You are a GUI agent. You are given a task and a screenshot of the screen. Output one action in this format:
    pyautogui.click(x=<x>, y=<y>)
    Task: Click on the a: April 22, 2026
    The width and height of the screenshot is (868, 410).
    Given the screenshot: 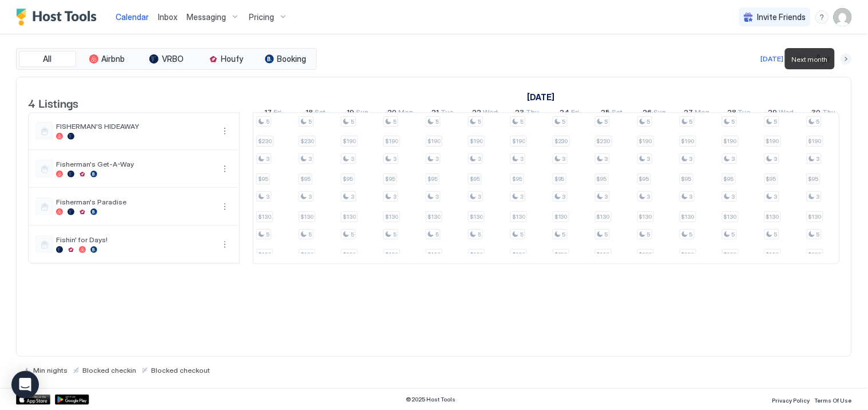 What is the action you would take?
    pyautogui.click(x=485, y=114)
    